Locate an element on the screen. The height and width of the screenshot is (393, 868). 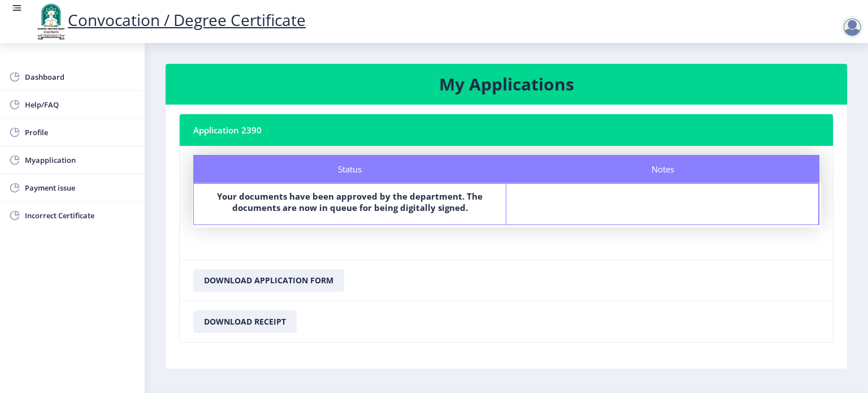
span: Payment issue is located at coordinates (81, 188).